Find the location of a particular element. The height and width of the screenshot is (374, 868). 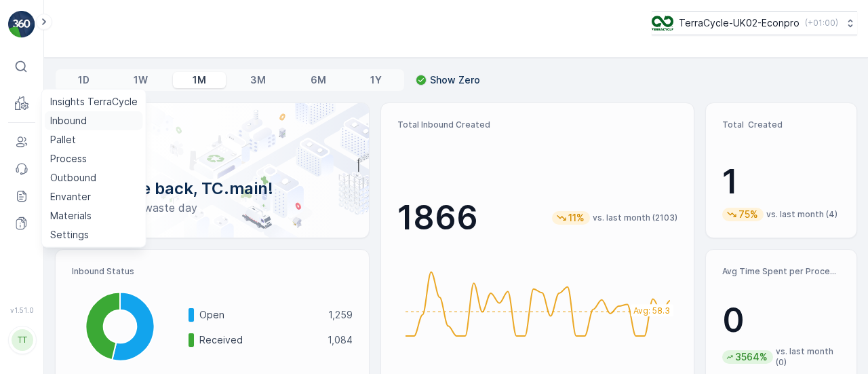

p: Have a zero-waste day is located at coordinates (213, 208).